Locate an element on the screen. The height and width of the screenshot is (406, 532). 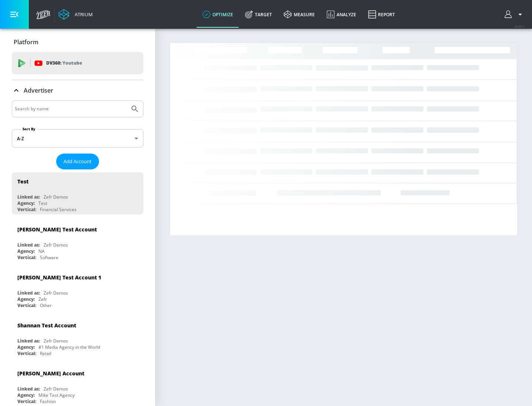
div: Zefr is located at coordinates (43, 299).